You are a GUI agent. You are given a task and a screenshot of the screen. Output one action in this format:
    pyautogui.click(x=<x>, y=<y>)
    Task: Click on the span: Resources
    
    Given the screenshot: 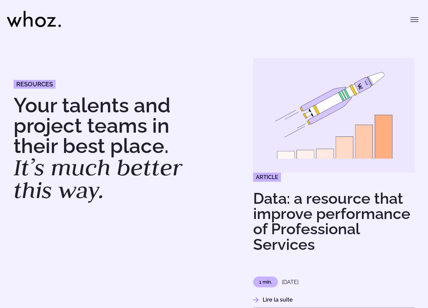 What is the action you would take?
    pyautogui.click(x=35, y=84)
    